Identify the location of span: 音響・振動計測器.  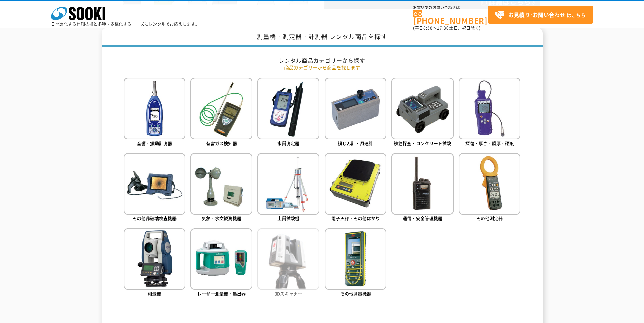
(155, 143).